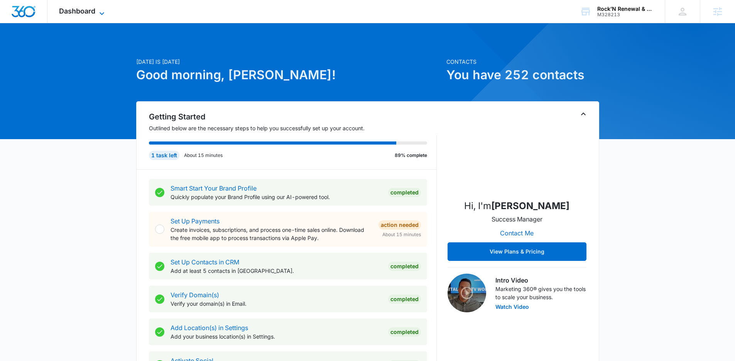 This screenshot has height=361, width=735. Describe the element at coordinates (517, 154) in the screenshot. I see `img: Kinsey Smith` at that location.